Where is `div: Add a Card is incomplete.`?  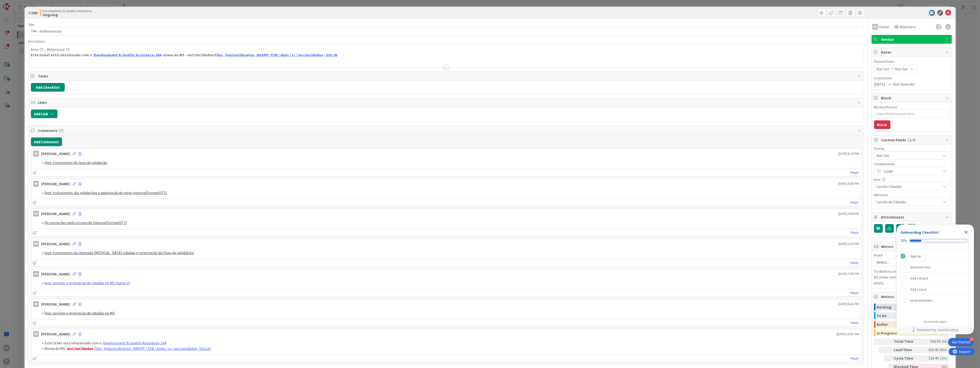 div: Add a Card is incomplete. is located at coordinates (935, 289).